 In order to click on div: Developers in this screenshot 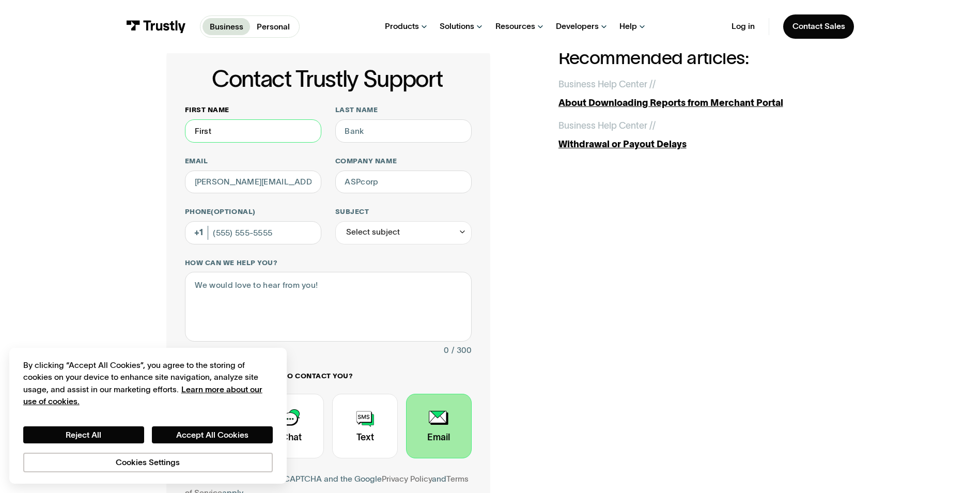, I will do `click(577, 26)`.